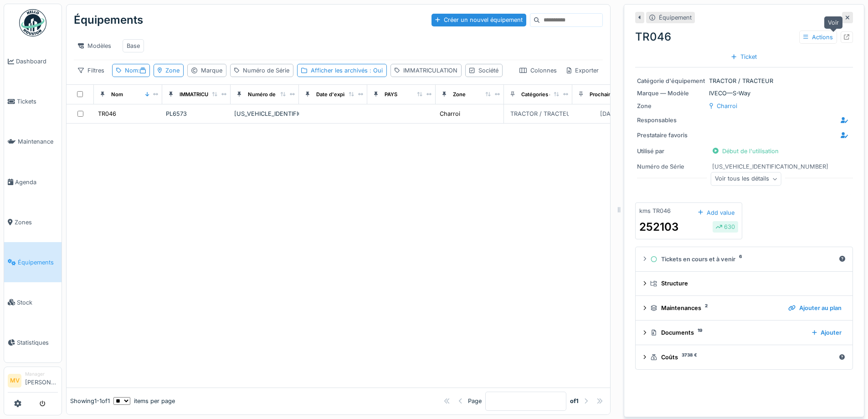 This screenshot has height=419, width=868. I want to click on div: Filtres, so click(91, 70).